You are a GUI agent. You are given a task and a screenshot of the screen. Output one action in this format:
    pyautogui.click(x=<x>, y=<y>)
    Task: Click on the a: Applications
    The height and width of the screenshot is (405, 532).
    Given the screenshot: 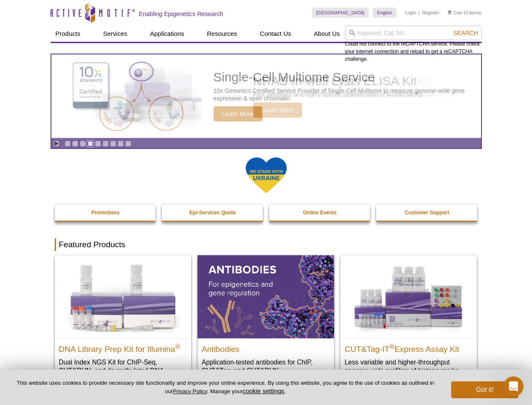 What is the action you would take?
    pyautogui.click(x=167, y=34)
    